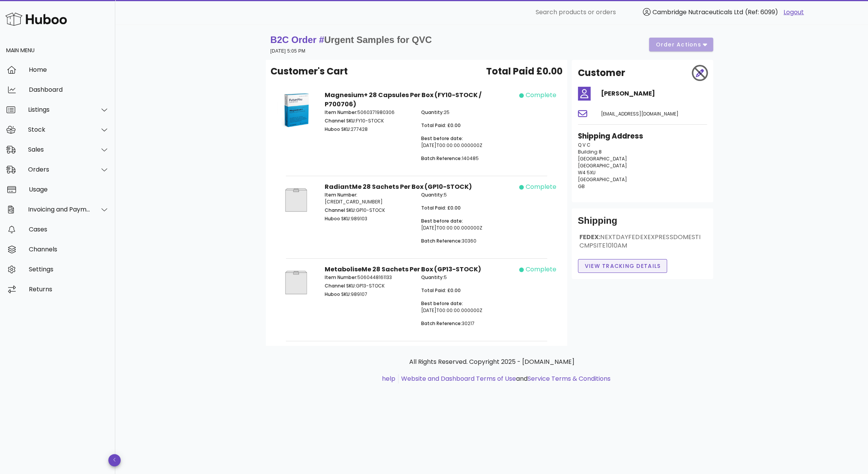  What do you see at coordinates (464, 324) in the screenshot?
I see `p: 30217` at bounding box center [464, 324].